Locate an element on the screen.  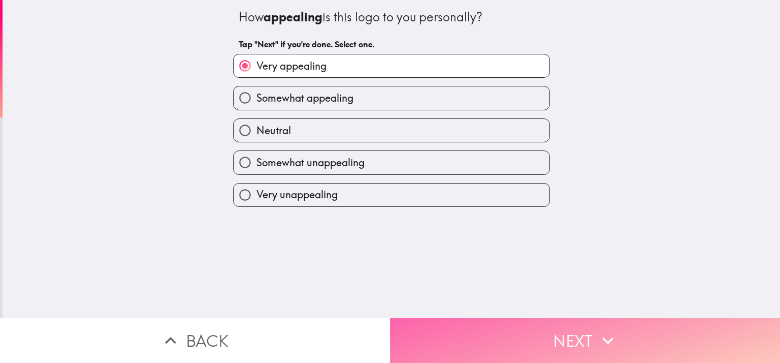
span: Very appealing is located at coordinates (291, 66).